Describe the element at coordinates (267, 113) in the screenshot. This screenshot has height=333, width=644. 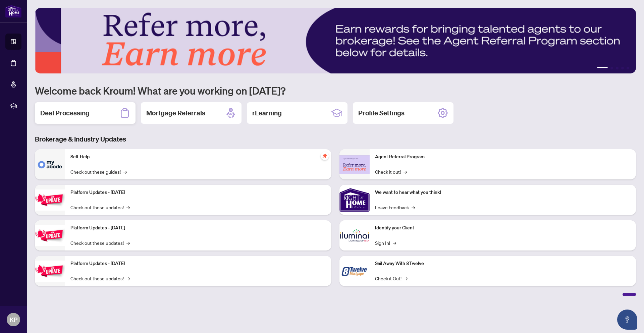
I see `h2: rLearning` at that location.